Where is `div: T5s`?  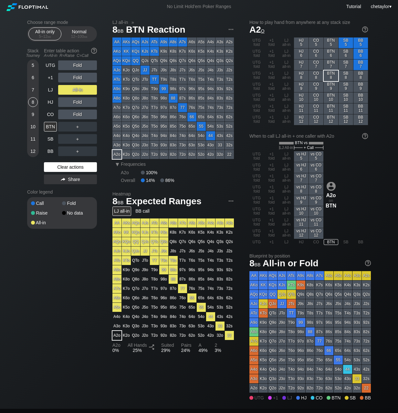 div: T5s is located at coordinates (201, 79).